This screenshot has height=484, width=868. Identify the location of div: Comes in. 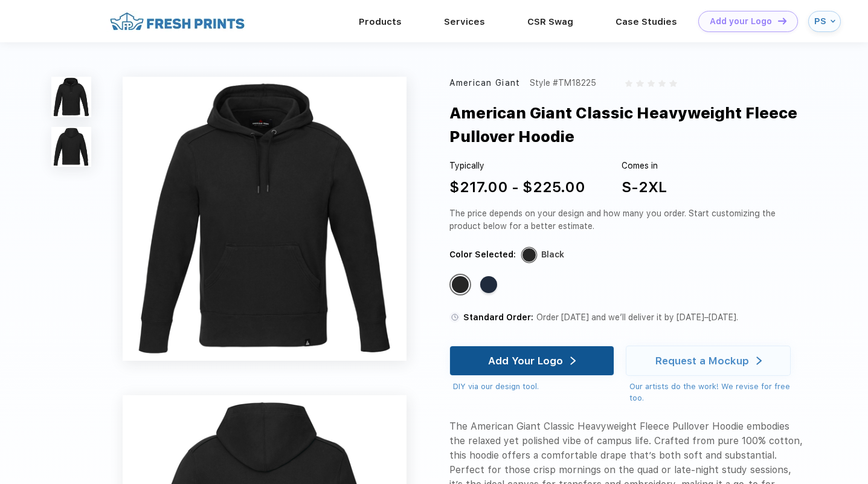
(644, 165).